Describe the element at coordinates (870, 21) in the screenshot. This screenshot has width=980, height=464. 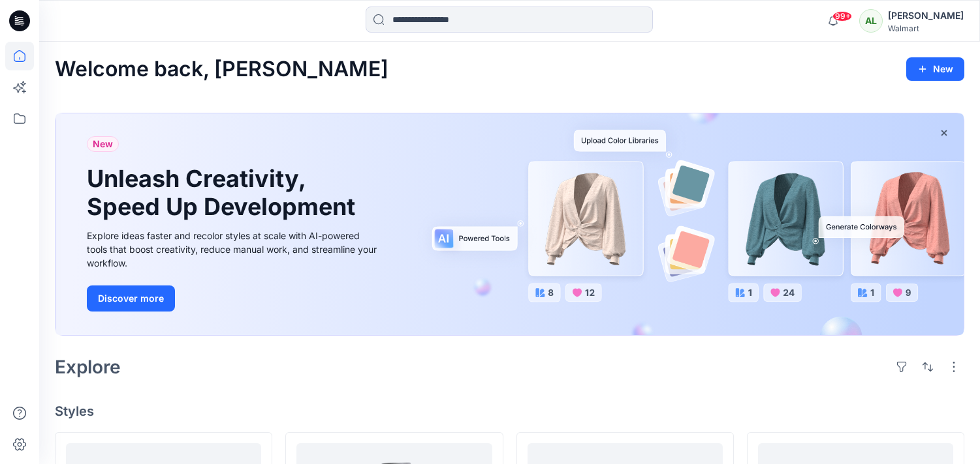
I see `div: AL` at that location.